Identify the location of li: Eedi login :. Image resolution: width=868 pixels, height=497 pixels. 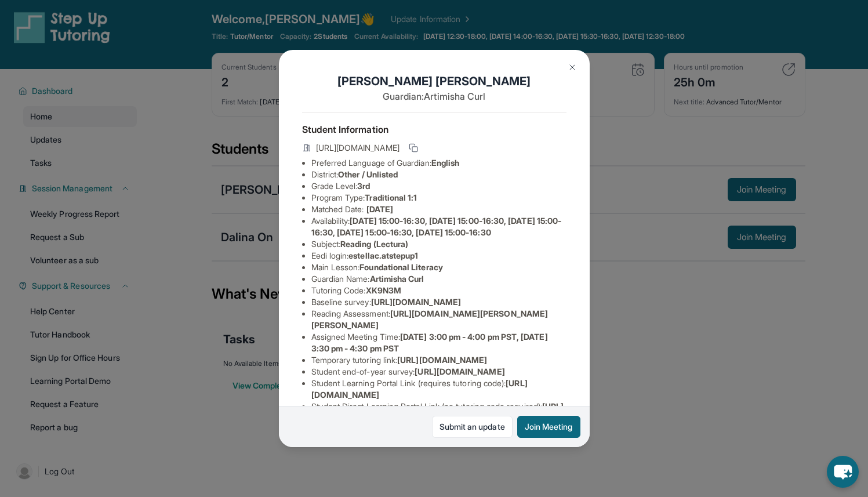
(438, 256).